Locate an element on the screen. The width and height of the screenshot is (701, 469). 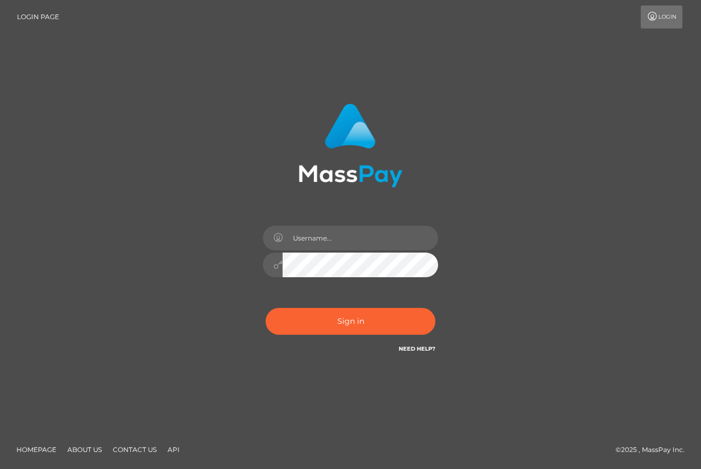
img: MassPay Login is located at coordinates (351, 145).